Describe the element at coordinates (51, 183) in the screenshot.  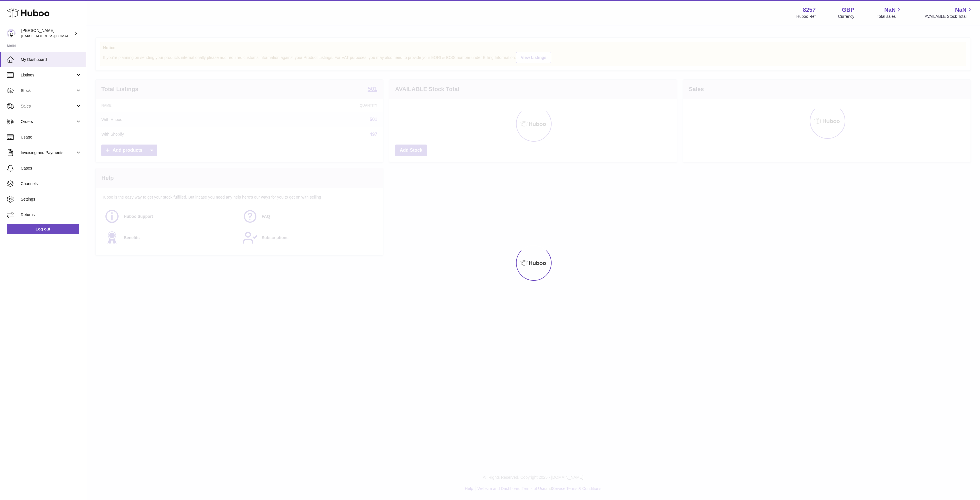
I see `span: Channels` at that location.